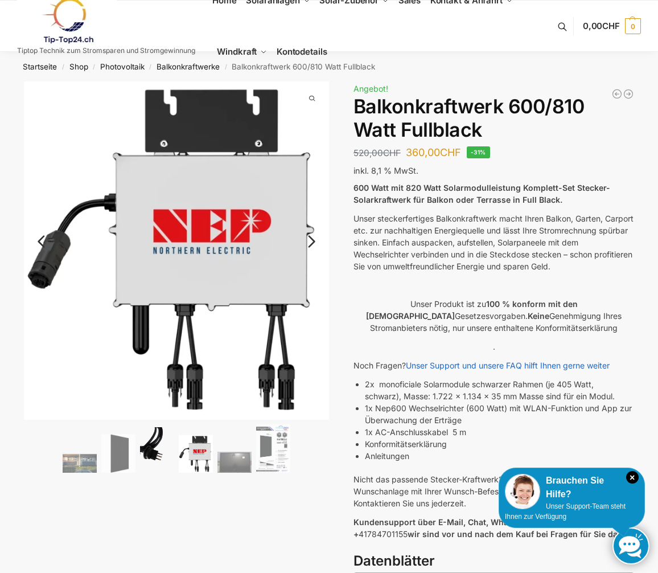  What do you see at coordinates (513, 533) in the screenshot?
I see `strong: wir sind vor und nach dem Kauf bei Fragen für Sie da.` at bounding box center [513, 533].